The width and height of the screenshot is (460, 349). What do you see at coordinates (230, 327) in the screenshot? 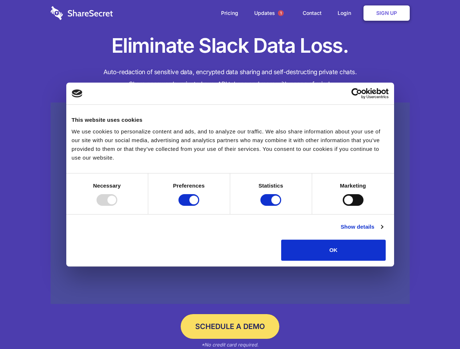
I see `a: Schedule a Demo` at bounding box center [230, 327].